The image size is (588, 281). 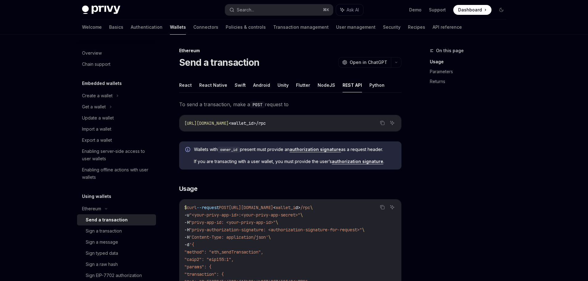 I want to click on div: Sign a message, so click(x=102, y=242).